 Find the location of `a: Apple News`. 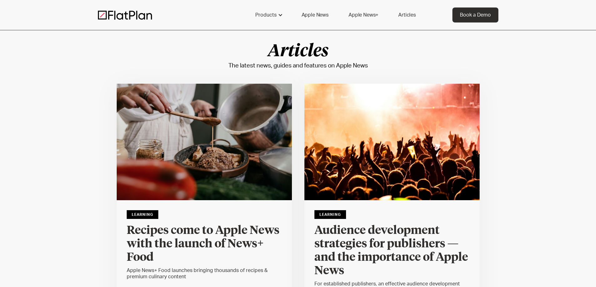

a: Apple News is located at coordinates (315, 15).